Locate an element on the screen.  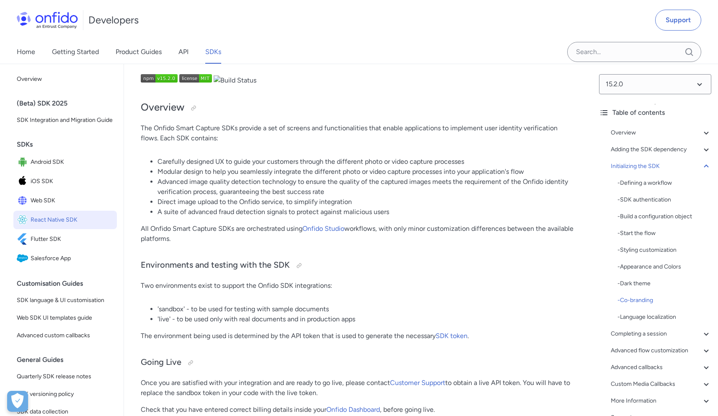
a: More Information is located at coordinates (661, 401).